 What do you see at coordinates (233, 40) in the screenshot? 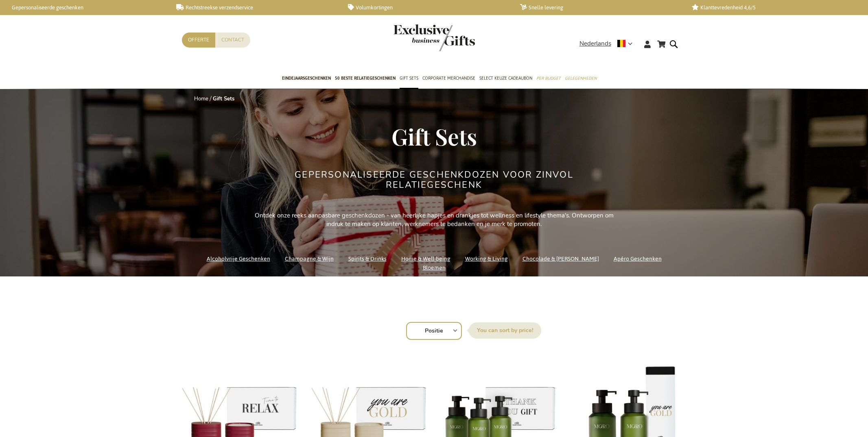
I see `a: Contact` at bounding box center [233, 40].